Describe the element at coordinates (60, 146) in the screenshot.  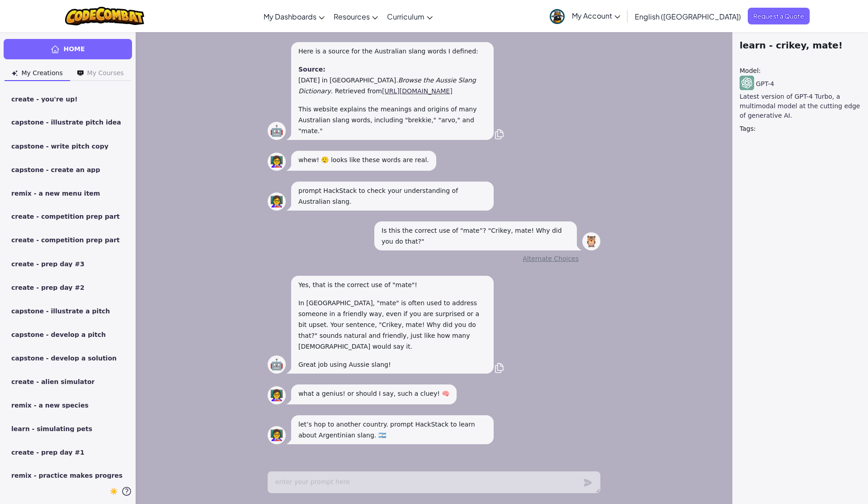
I see `span: capstone - write pitch copy` at that location.